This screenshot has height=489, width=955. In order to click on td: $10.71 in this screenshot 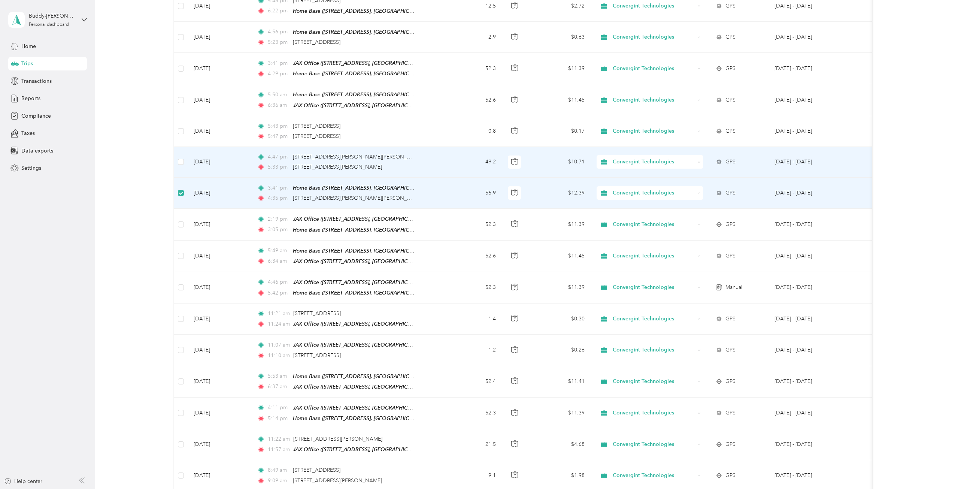, I will do `click(561, 162)`.